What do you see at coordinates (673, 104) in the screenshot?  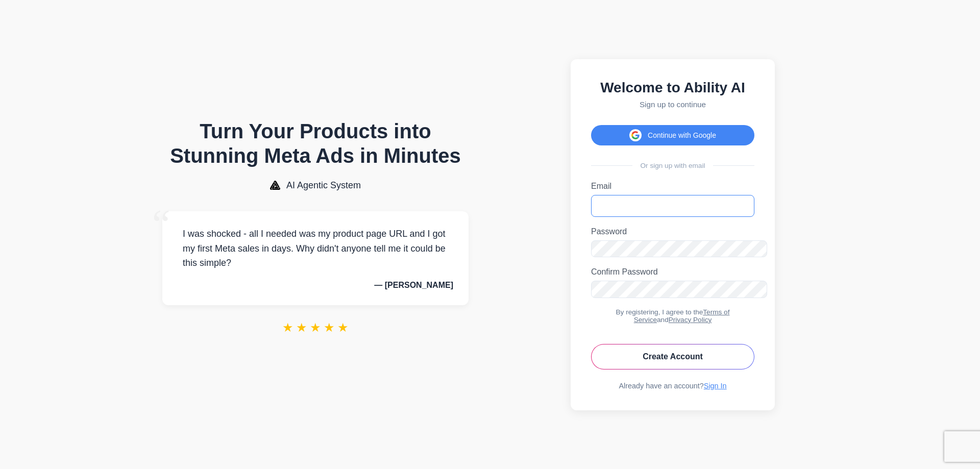 I see `p: Sign up to continue` at bounding box center [673, 104].